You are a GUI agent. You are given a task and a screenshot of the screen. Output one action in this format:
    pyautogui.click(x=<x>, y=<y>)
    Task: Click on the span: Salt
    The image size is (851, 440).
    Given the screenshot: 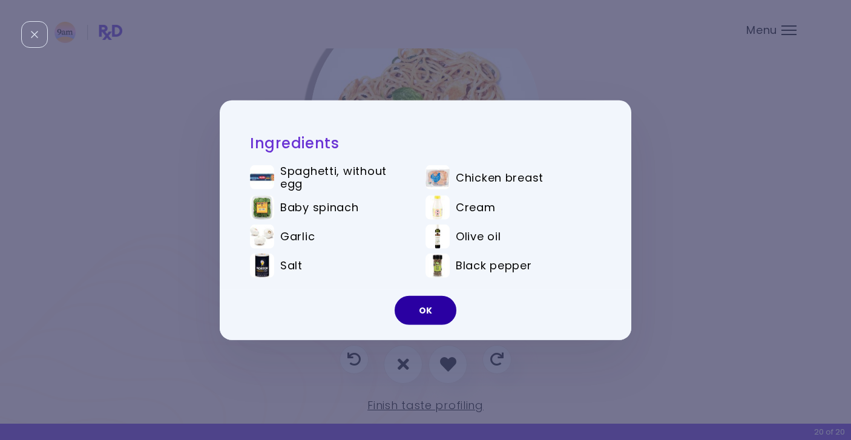 What is the action you would take?
    pyautogui.click(x=291, y=266)
    